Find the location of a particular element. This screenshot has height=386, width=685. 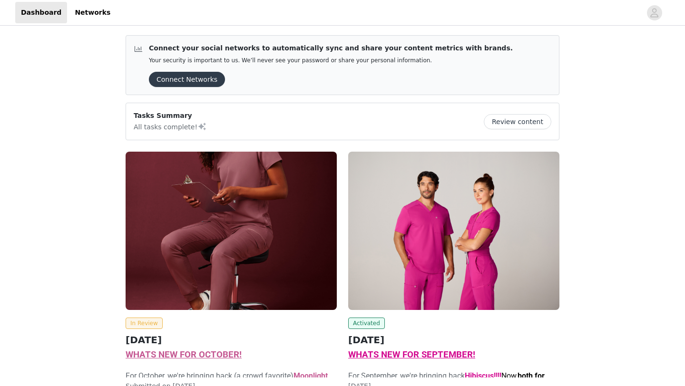

button: Review content is located at coordinates (518, 122).